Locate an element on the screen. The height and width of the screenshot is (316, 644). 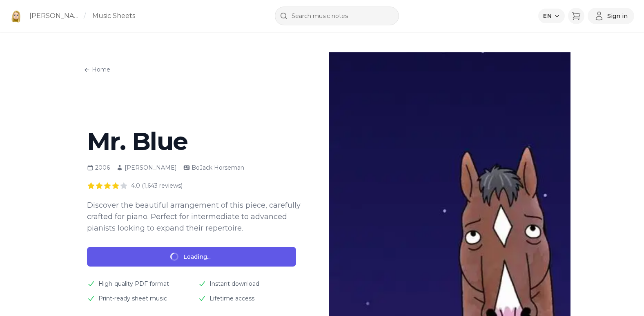
img: Kate Maystrova is located at coordinates (16, 16).